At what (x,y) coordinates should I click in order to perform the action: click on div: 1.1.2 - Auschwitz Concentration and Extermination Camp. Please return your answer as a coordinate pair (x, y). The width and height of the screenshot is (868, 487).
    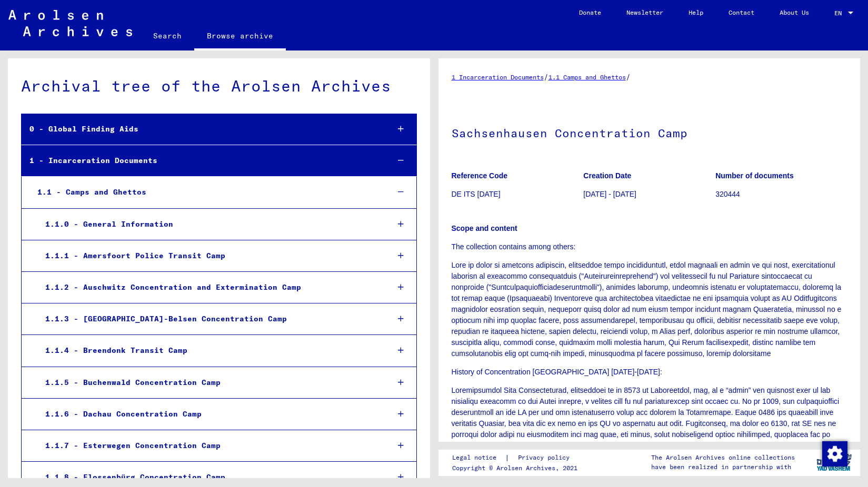
    Looking at the image, I should click on (209, 287).